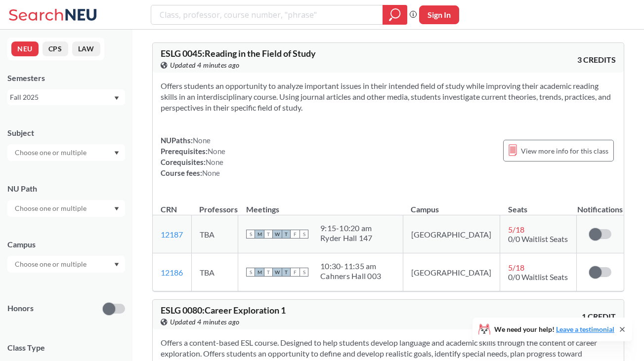  Describe the element at coordinates (66, 189) in the screenshot. I see `div: NU Path` at that location.